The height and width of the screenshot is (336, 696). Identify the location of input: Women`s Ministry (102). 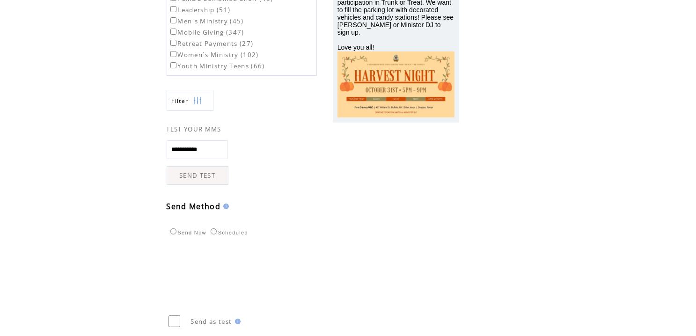
(173, 54).